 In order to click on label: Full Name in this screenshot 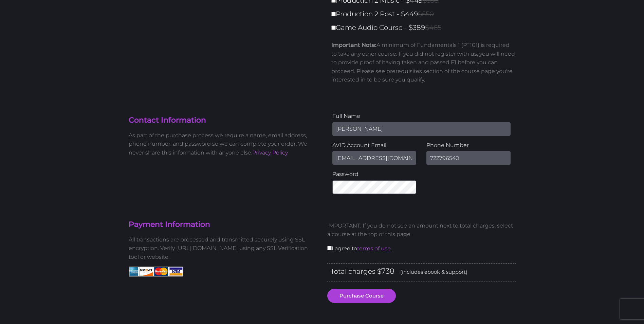, I will do `click(421, 116)`.